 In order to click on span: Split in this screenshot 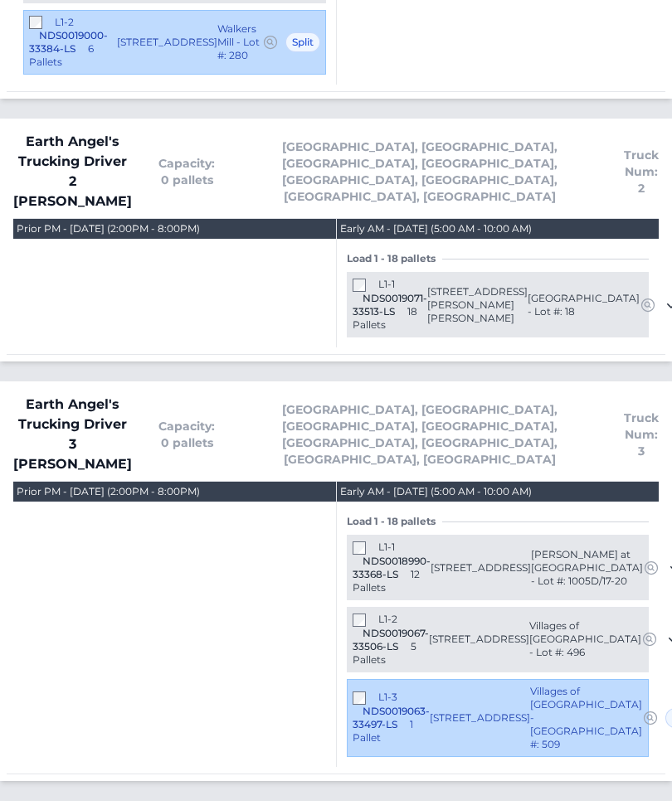, I will do `click(302, 43)`.